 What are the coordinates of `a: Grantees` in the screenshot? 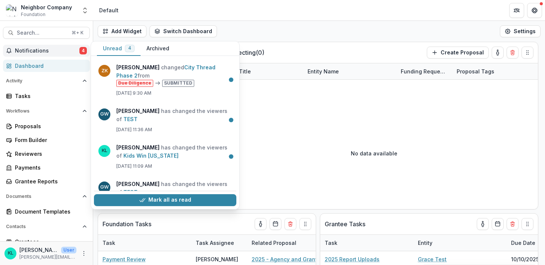 It's located at (46, 242).